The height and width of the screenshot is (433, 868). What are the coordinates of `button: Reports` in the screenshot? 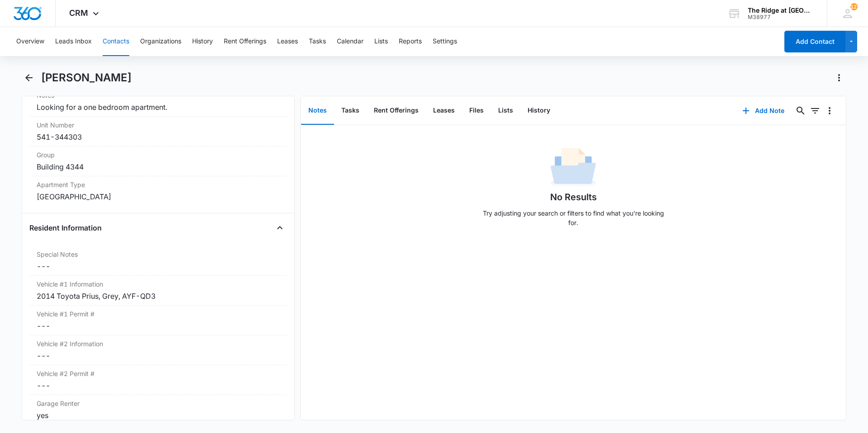 It's located at (410, 42).